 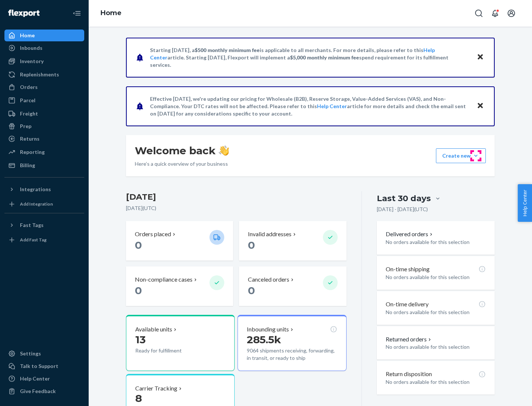 I want to click on button: Close Navigation, so click(x=76, y=14).